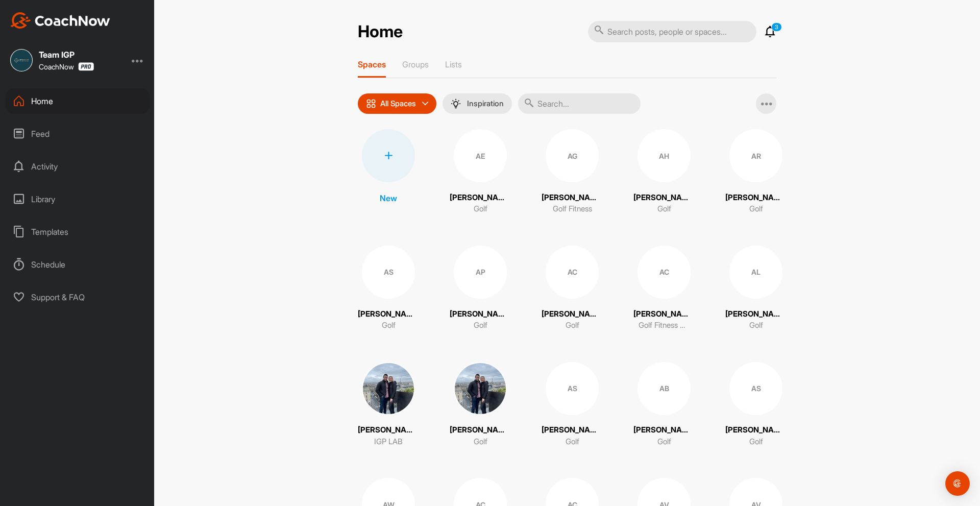 The width and height of the screenshot is (980, 506). I want to click on p: Inspiration, so click(485, 104).